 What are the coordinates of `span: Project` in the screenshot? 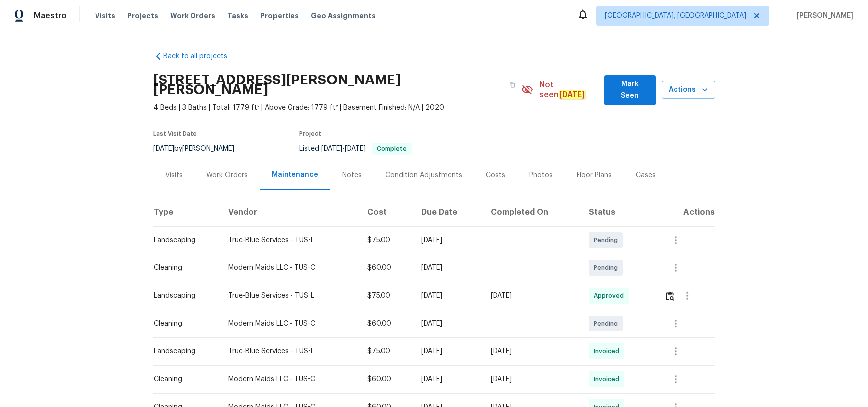 It's located at (311, 134).